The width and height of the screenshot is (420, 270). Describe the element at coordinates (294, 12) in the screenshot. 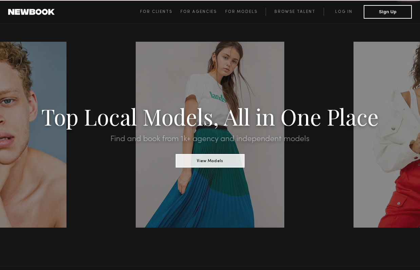

I see `a: Browse Talent` at that location.